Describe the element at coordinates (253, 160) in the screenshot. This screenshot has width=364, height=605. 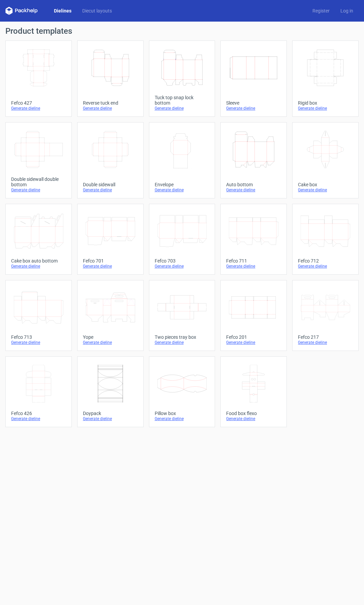
I see `a: Auto bottomGenerate dieline` at that location.